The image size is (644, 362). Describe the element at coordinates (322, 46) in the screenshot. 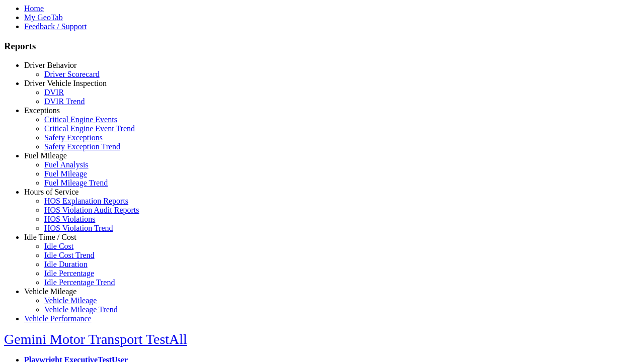

I see `h3: Reports` at that location.